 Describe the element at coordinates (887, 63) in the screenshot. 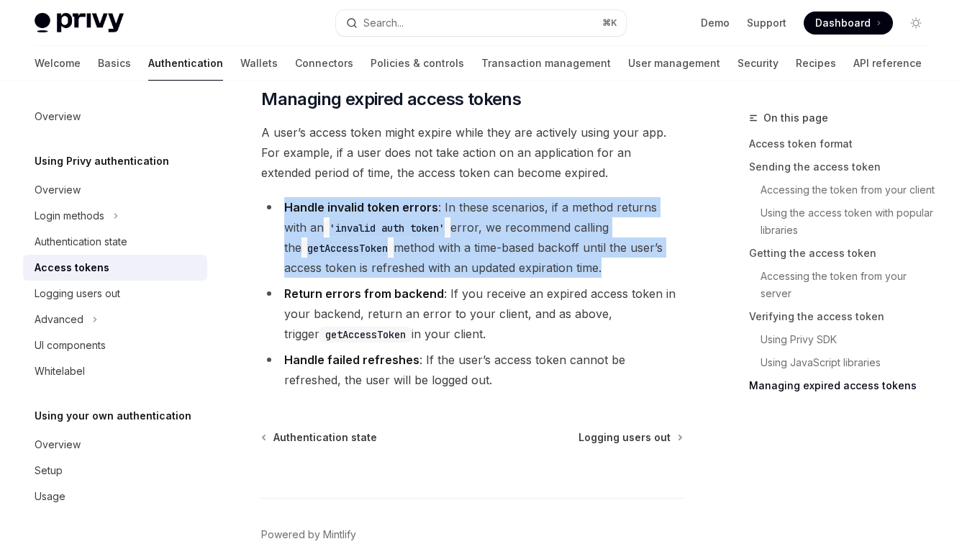

I see `a: API reference` at that location.